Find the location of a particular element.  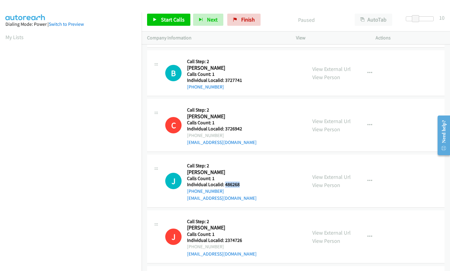

a: Finish is located at coordinates (244, 20).